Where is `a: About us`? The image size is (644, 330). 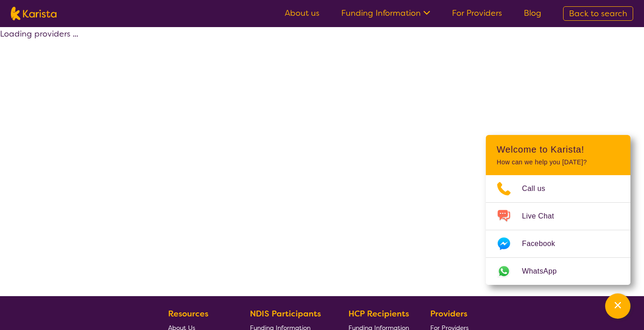 a: About us is located at coordinates (302, 13).